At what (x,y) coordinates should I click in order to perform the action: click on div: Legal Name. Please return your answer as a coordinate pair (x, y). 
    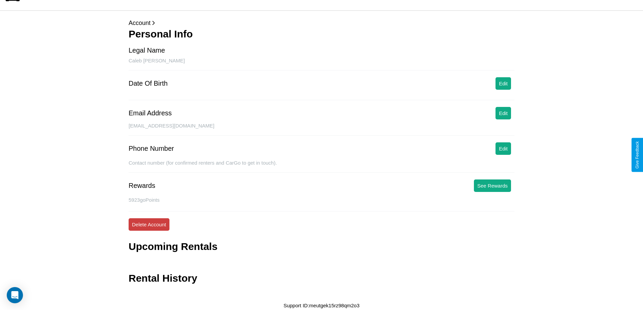
    Looking at the image, I should click on (147, 50).